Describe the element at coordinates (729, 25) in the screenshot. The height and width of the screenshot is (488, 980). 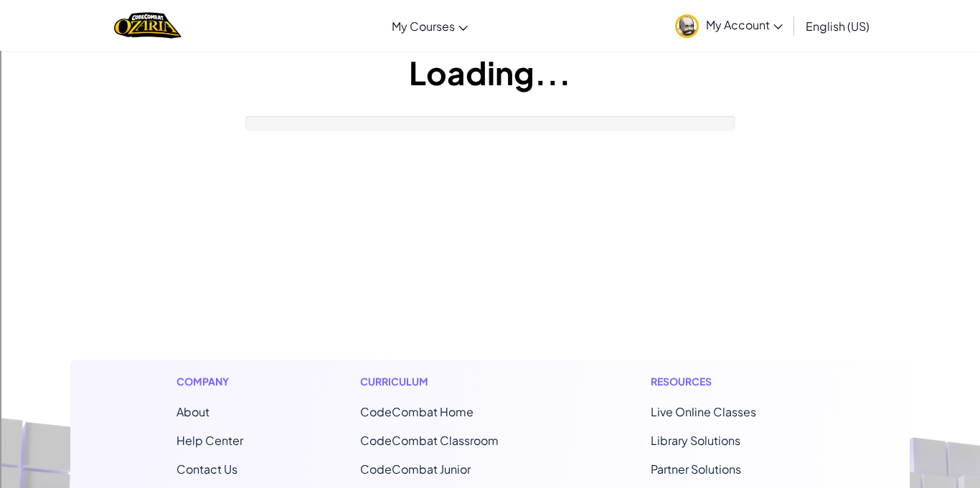
I see `a: My Account` at that location.